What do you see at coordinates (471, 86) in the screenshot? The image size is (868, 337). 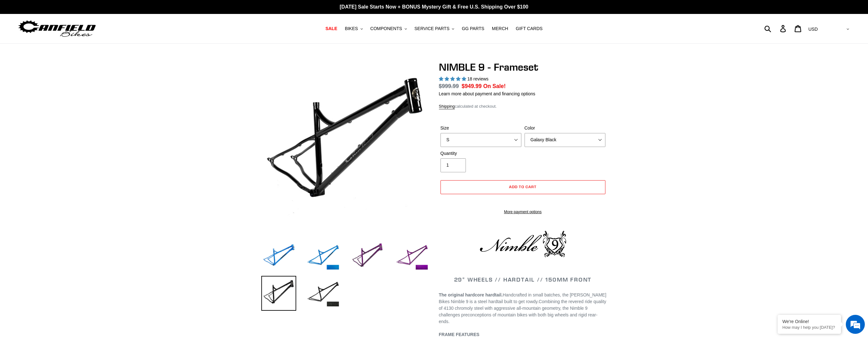 I see `span: $949.99` at bounding box center [471, 86].